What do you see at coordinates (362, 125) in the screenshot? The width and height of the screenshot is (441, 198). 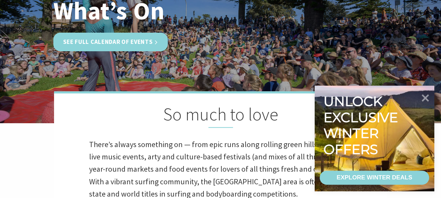 I see `div: Unlock exclusive winter offers` at bounding box center [362, 125].